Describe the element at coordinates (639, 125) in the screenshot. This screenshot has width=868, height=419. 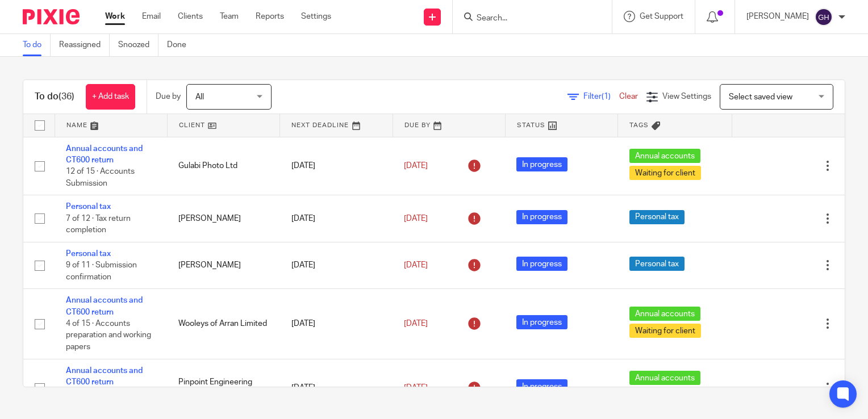
I see `span: Tags` at that location.